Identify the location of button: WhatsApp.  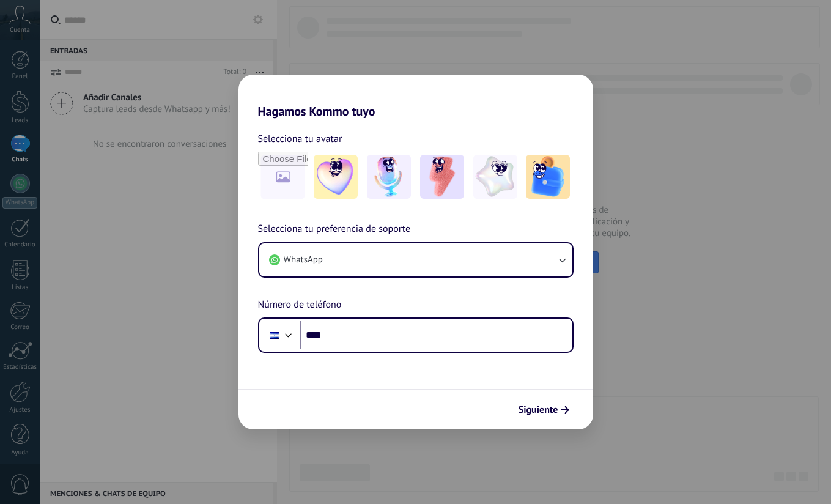
(416, 260).